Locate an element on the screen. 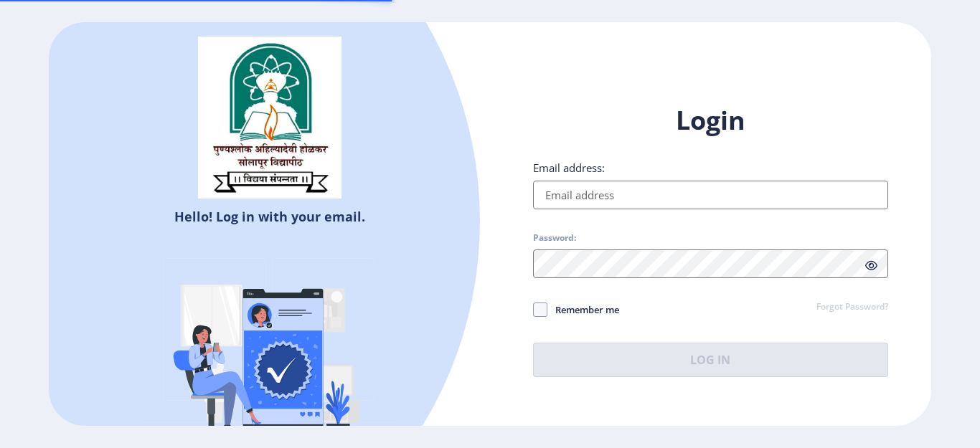 The width and height of the screenshot is (980, 448). label: Password: is located at coordinates (554, 238).